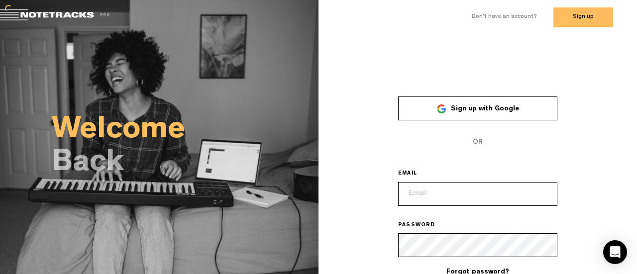  I want to click on h2: Back, so click(185, 164).